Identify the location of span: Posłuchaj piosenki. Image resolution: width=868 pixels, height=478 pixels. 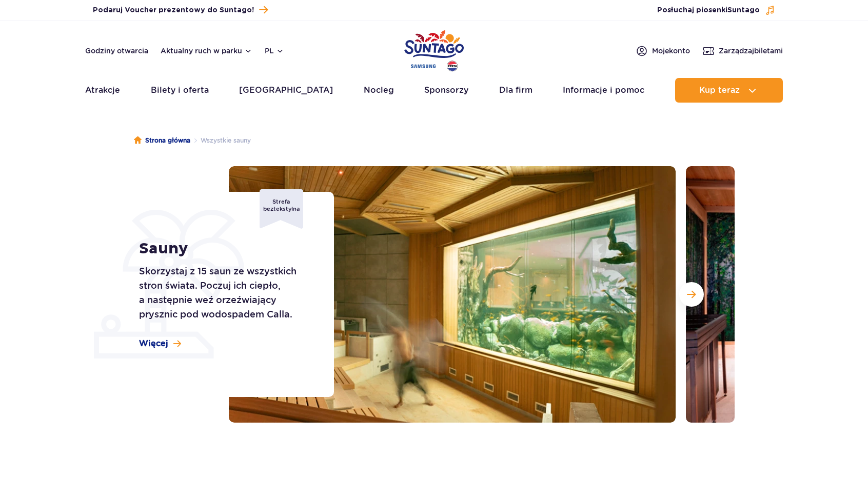
(709, 10).